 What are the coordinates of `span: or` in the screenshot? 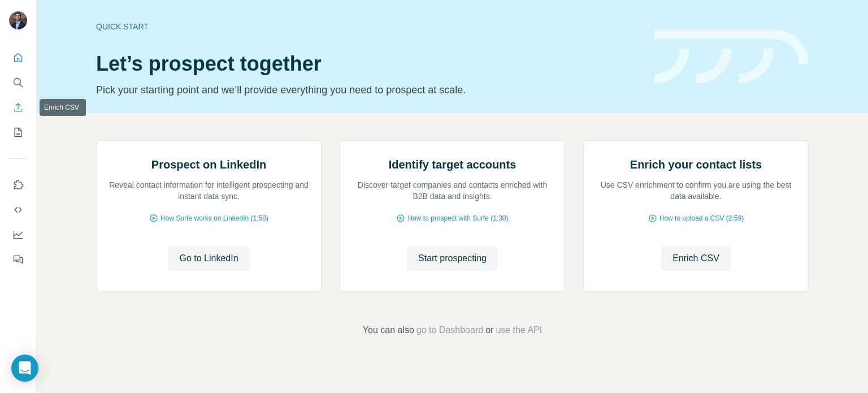 It's located at (490, 330).